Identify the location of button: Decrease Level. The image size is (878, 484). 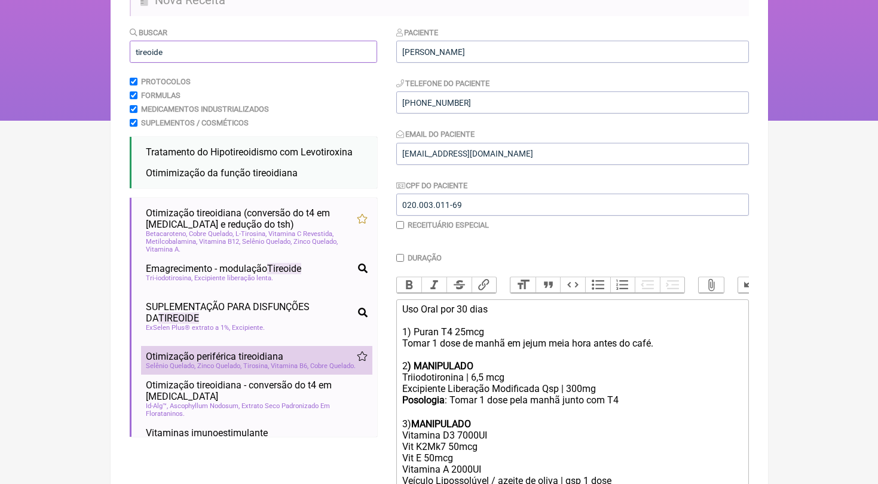
(647, 285).